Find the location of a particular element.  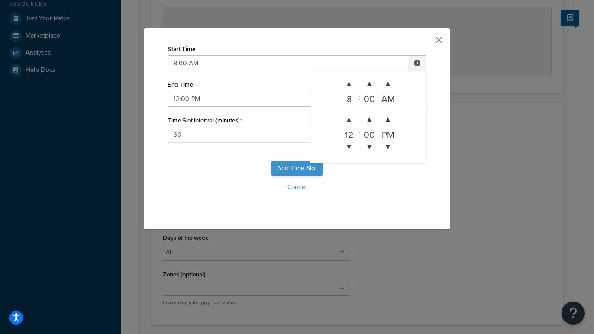

label: Start Time is located at coordinates (181, 49).